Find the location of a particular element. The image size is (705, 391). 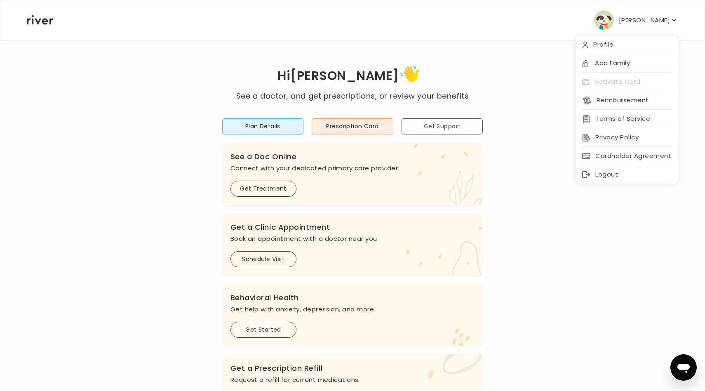

img: user avatar is located at coordinates (604, 20).